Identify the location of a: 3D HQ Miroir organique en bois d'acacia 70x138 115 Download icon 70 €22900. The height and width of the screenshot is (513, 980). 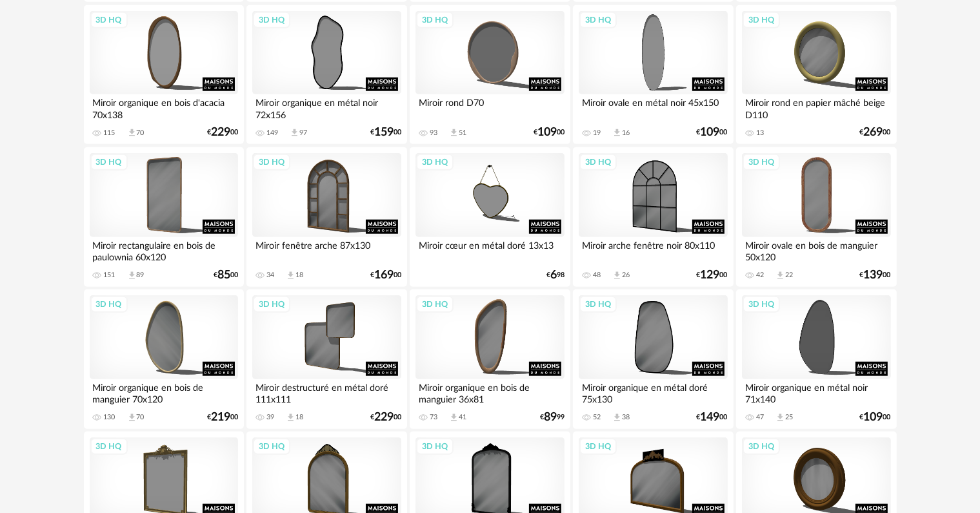
(163, 75).